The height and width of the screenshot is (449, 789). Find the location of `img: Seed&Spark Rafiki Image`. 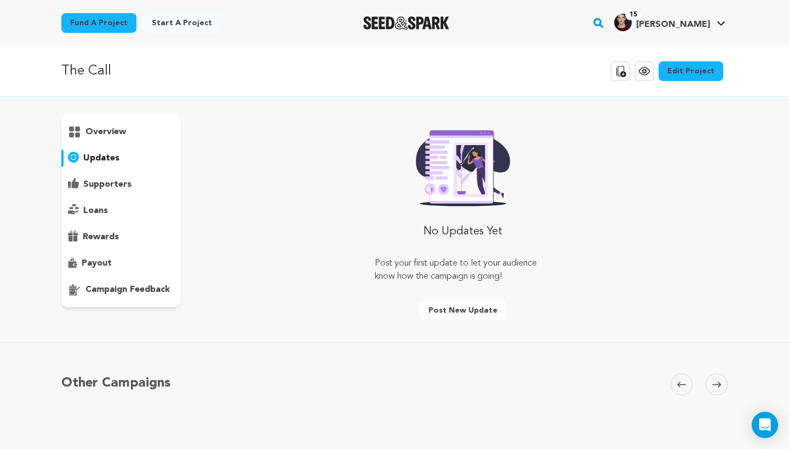

img: Seed&Spark Rafiki Image is located at coordinates (463, 165).